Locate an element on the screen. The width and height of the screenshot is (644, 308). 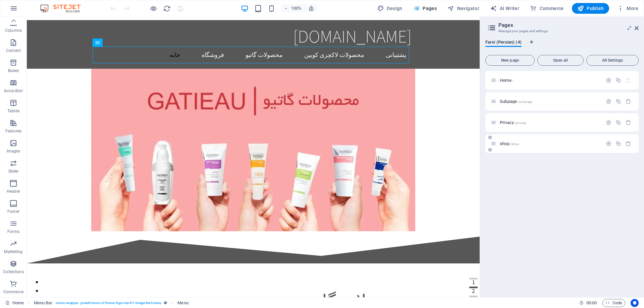
span: Code is located at coordinates (613, 303).